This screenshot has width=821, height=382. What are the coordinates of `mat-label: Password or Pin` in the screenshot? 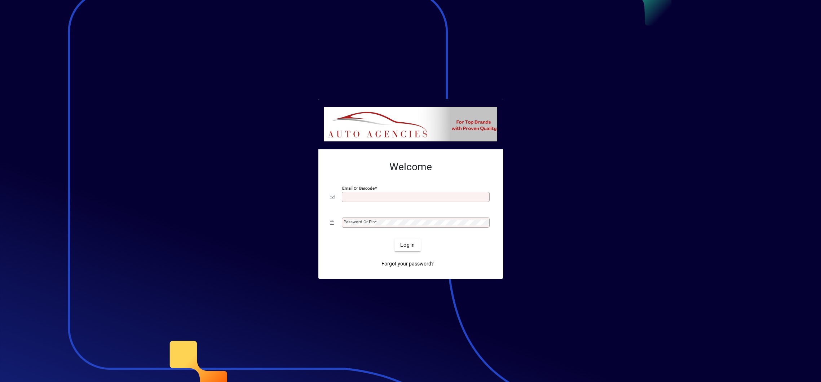 It's located at (359, 222).